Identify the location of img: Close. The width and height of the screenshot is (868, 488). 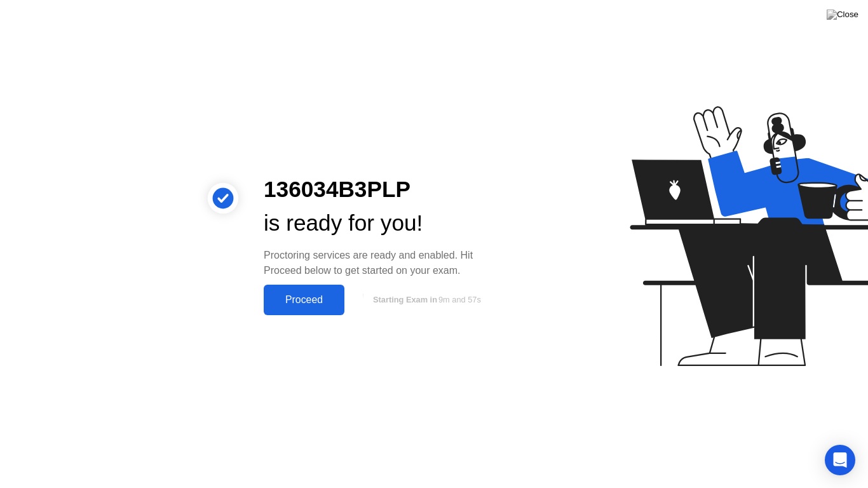
(843, 14).